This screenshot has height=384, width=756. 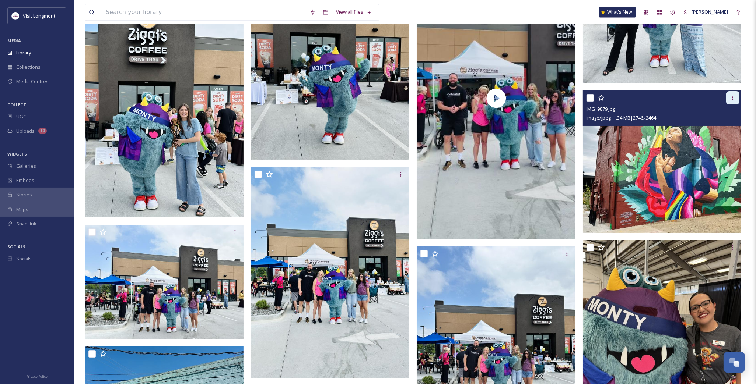 What do you see at coordinates (26, 166) in the screenshot?
I see `span: Galleries` at bounding box center [26, 166].